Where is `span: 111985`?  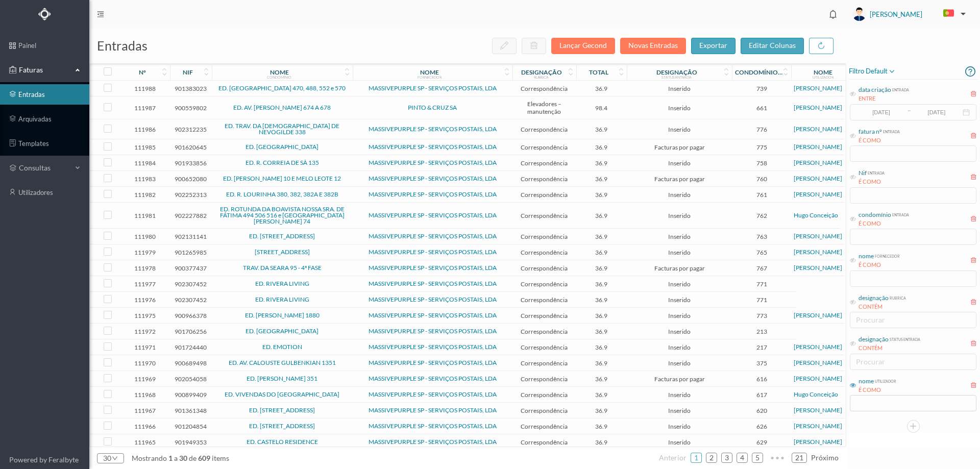 span: 111985 is located at coordinates (145, 147).